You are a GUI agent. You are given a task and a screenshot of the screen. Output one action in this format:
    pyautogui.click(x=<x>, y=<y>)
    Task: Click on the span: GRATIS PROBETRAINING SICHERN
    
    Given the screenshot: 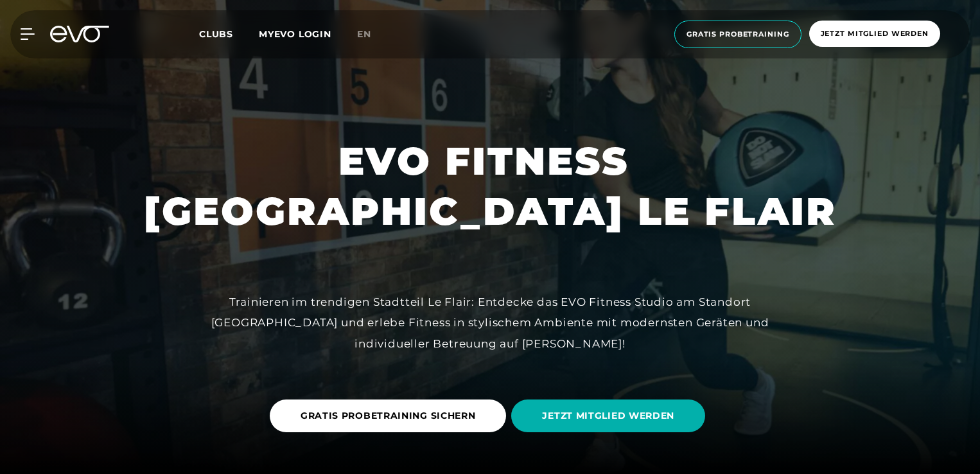 What is the action you would take?
    pyautogui.click(x=388, y=415)
    